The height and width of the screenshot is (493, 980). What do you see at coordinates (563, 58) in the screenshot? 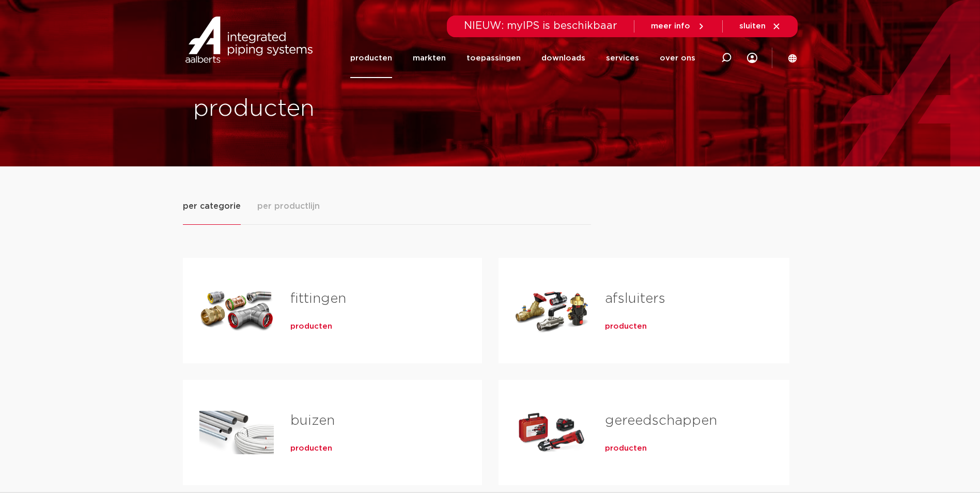
I see `a: downloads` at bounding box center [563, 58].